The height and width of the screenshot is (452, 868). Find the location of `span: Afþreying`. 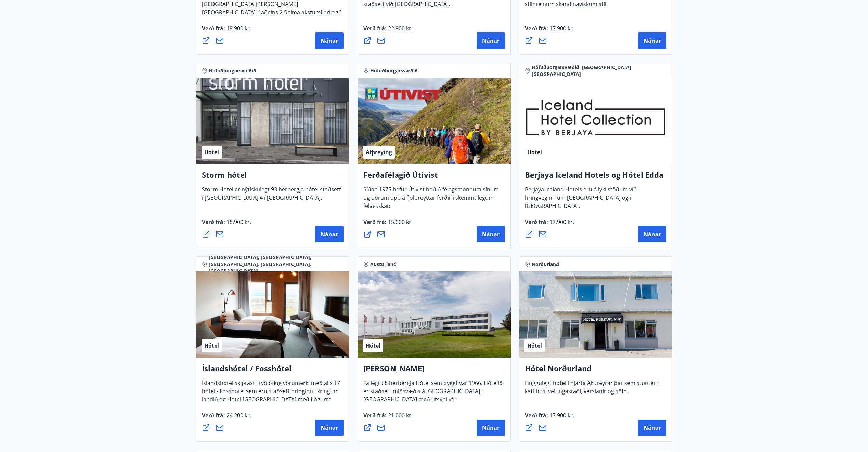

span: Afþreying is located at coordinates (378, 152).